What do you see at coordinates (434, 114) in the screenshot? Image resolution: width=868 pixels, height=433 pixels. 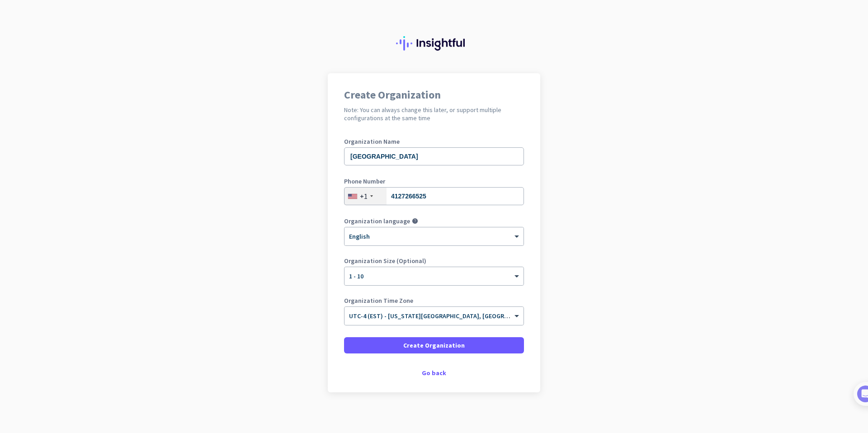 I see `h2: Note: You can always change this later, or support multiple configurations at the same time` at bounding box center [434, 114].